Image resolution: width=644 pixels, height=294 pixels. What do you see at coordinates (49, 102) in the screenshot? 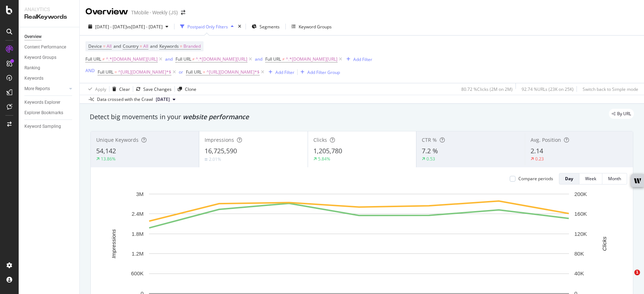
I see `a: Keywords Explorer` at bounding box center [49, 102].